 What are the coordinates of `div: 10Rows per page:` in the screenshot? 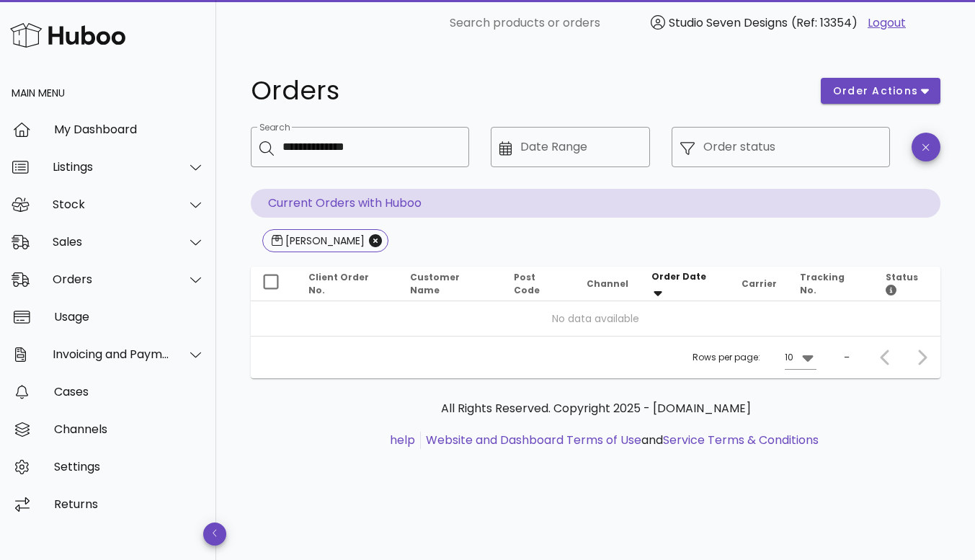 It's located at (801, 357).